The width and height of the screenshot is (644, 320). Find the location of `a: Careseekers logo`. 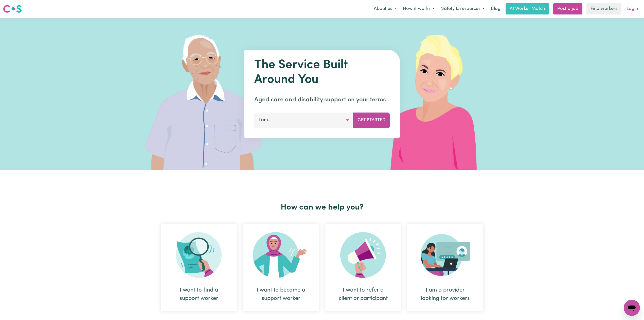

a: Careseekers logo is located at coordinates (13, 9).